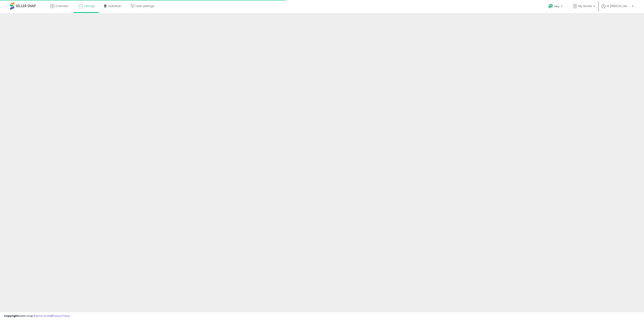 The width and height of the screenshot is (644, 320). What do you see at coordinates (556, 7) in the screenshot?
I see `a: Help` at bounding box center [556, 7].